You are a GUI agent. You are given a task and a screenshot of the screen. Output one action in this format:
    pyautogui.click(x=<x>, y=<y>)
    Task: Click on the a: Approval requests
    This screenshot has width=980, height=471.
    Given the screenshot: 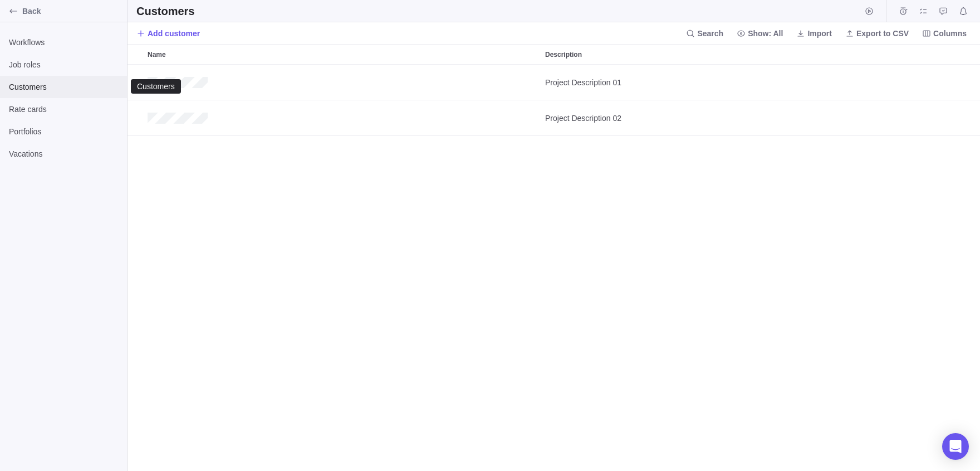 What is the action you would take?
    pyautogui.click(x=943, y=13)
    